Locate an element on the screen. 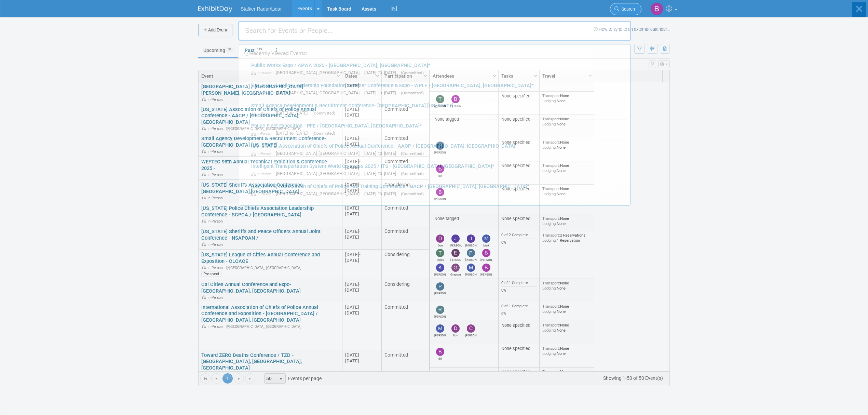 The height and width of the screenshot is (415, 868). div: Recently Viewed Events: is located at coordinates (434, 52).